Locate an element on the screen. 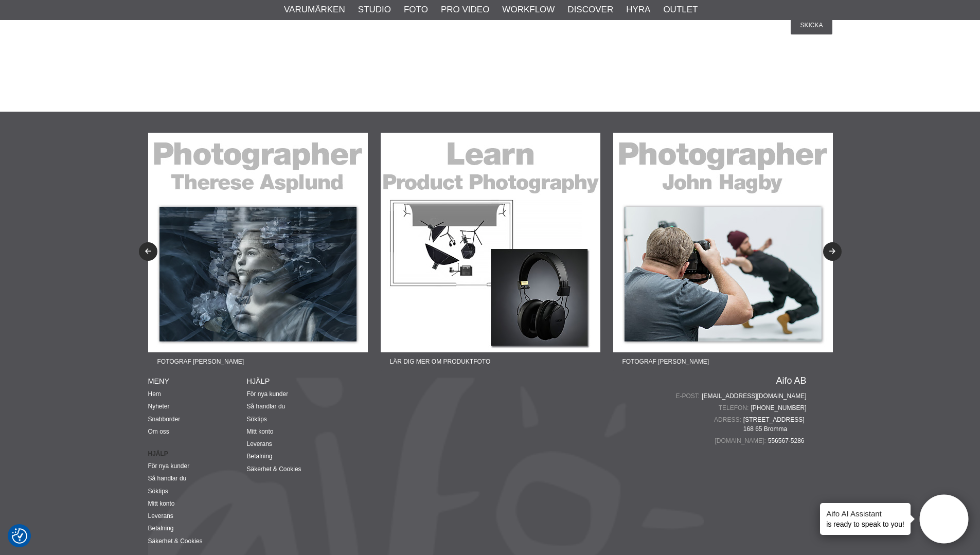  a: Foto is located at coordinates (416, 10).